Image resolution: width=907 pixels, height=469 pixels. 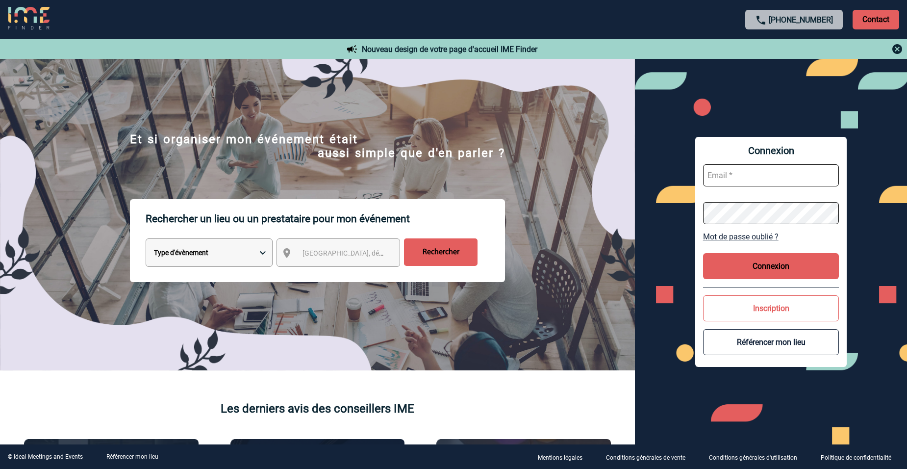 I want to click on p: Politique de confidentialité, so click(x=856, y=457).